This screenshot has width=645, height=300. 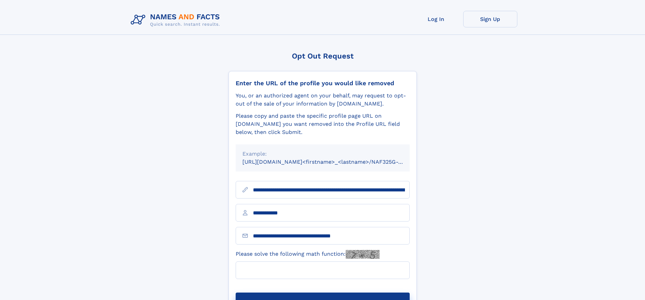 I want to click on a: Sign Up, so click(x=490, y=19).